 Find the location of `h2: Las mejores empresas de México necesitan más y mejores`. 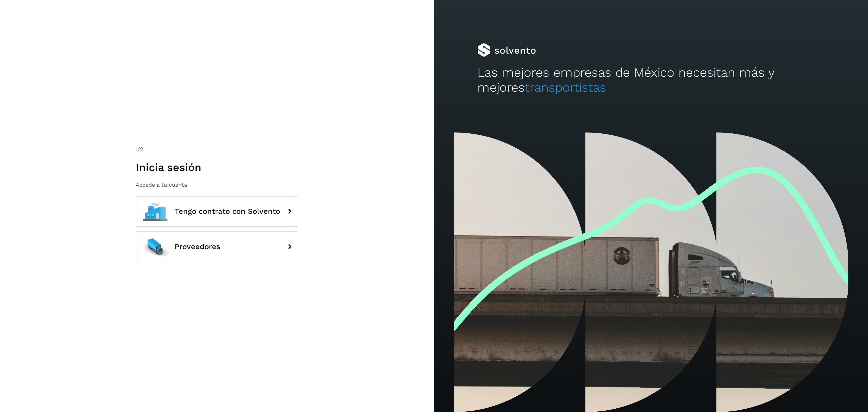

h2: Las mejores empresas de México necesitan más y mejores is located at coordinates (651, 81).